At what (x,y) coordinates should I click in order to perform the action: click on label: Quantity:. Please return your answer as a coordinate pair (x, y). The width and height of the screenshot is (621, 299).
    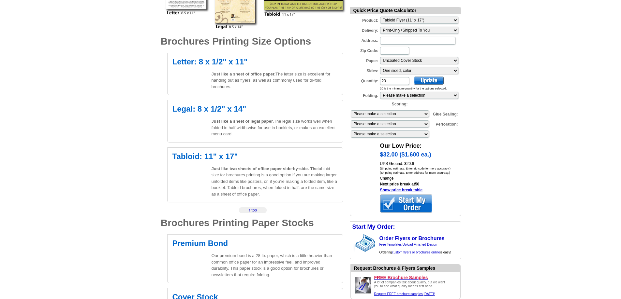
    Looking at the image, I should click on (365, 80).